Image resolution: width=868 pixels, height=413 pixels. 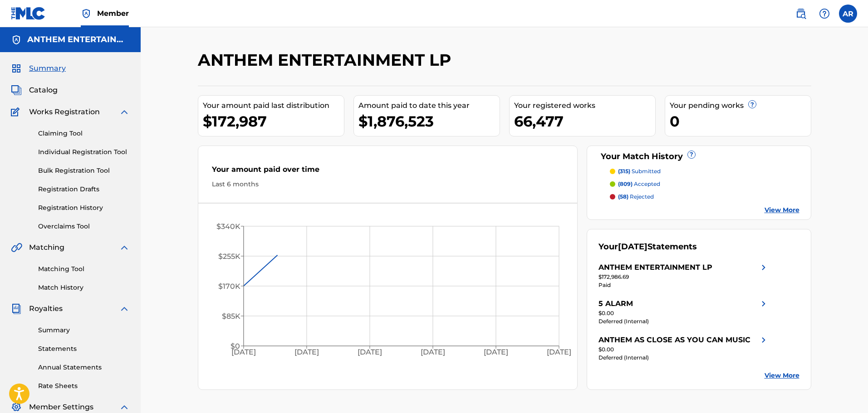 What do you see at coordinates (229, 286) in the screenshot?
I see `tspan: $170K` at bounding box center [229, 286].